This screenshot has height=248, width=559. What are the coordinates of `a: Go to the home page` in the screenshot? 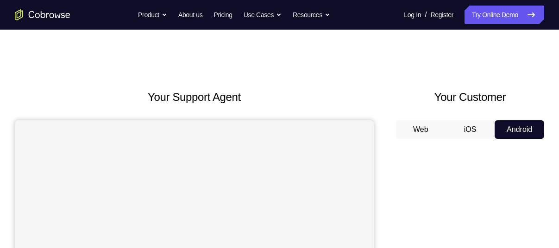 It's located at (43, 15).